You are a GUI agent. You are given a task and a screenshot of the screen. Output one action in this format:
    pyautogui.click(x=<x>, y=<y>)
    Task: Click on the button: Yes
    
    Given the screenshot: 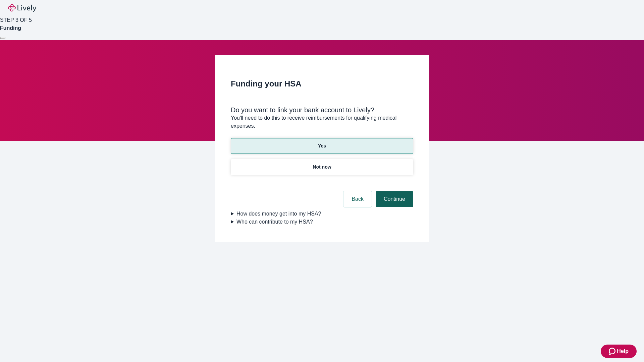 What is the action you would take?
    pyautogui.click(x=322, y=146)
    